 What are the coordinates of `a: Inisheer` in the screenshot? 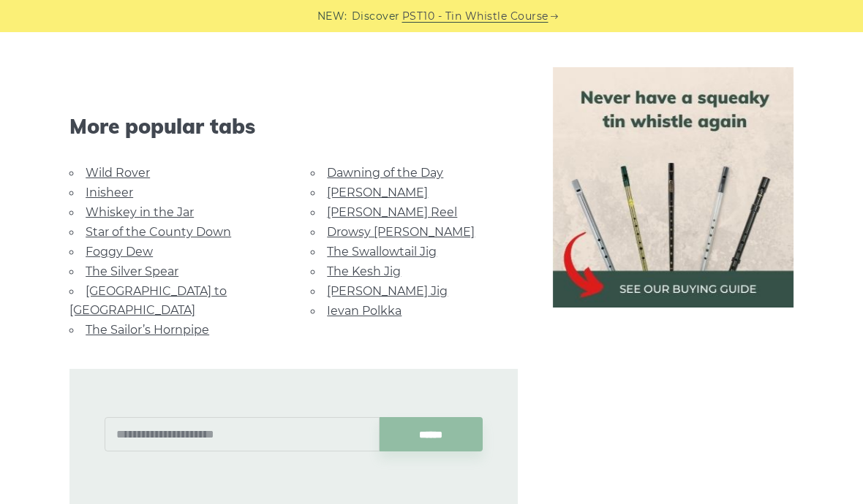 It's located at (109, 192).